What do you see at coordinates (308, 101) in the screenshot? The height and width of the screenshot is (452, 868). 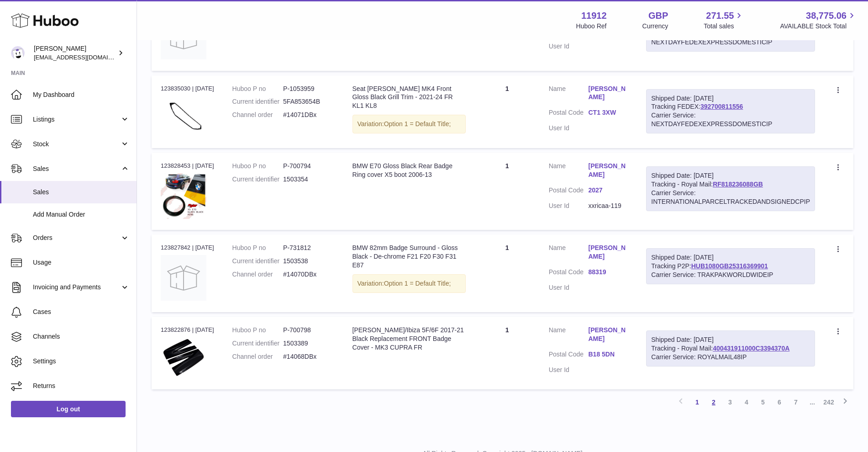 I see `dd: 5FA853654B` at bounding box center [308, 101].